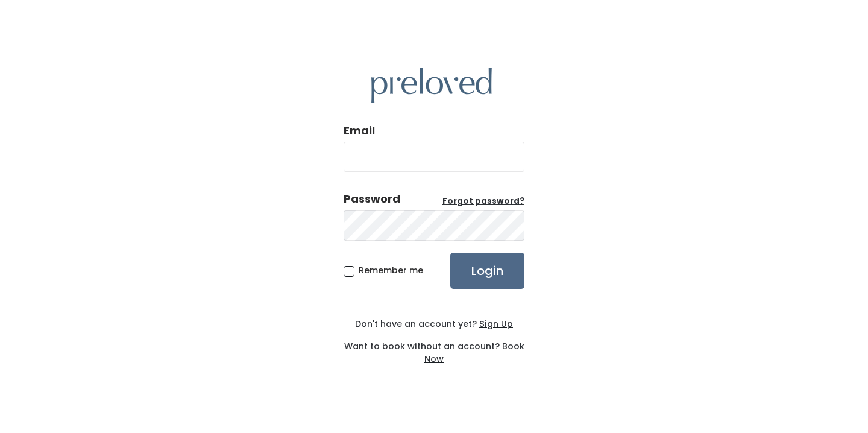 Image resolution: width=868 pixels, height=433 pixels. Describe the element at coordinates (432, 85) in the screenshot. I see `img: preloved logo` at that location.